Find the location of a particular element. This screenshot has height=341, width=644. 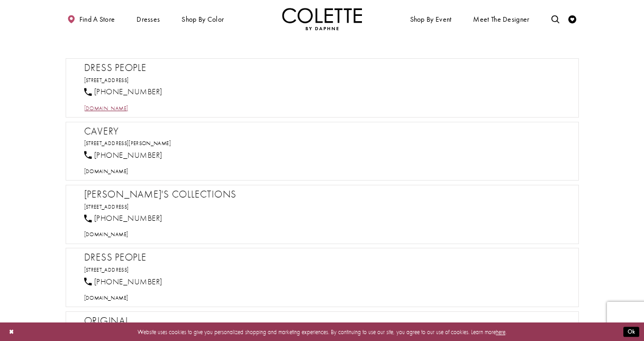

a: Check Wishlist is located at coordinates (573, 19).